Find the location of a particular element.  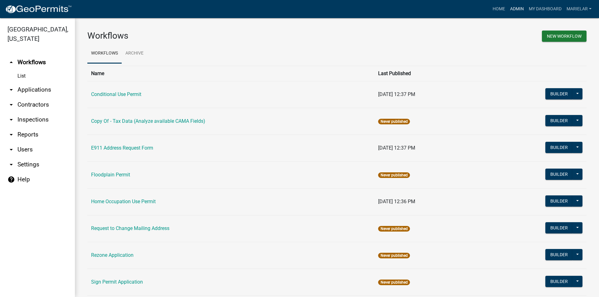

button: New Workflow is located at coordinates (564, 36).